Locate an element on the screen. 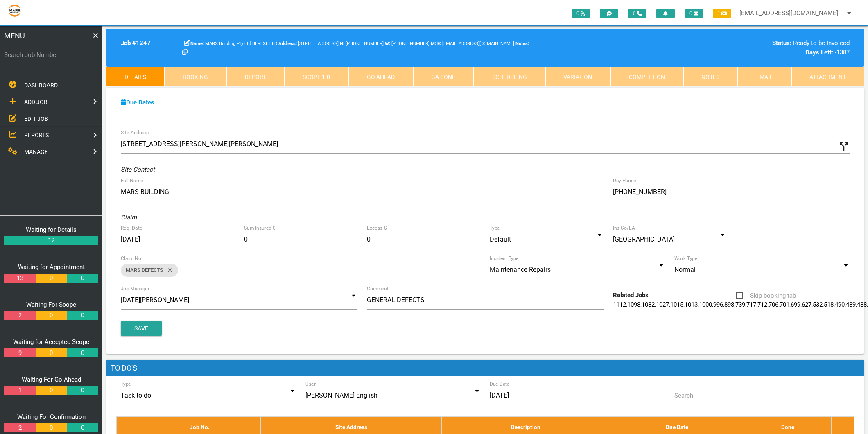 Image resolution: width=868 pixels, height=434 pixels. b: Address: is located at coordinates (288, 44).